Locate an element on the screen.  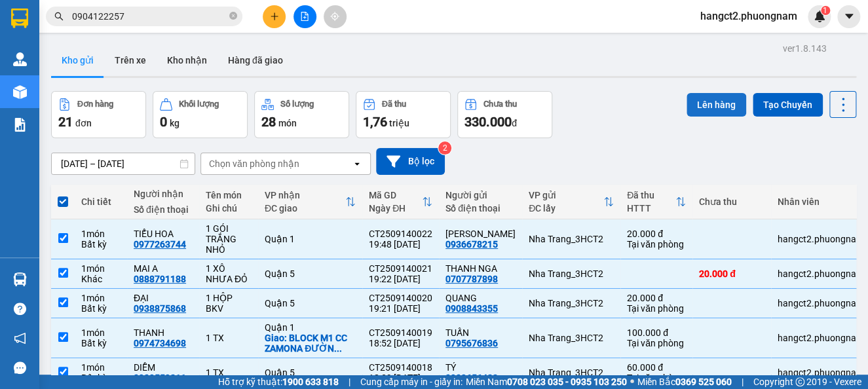
div: HTTT is located at coordinates (651, 209).